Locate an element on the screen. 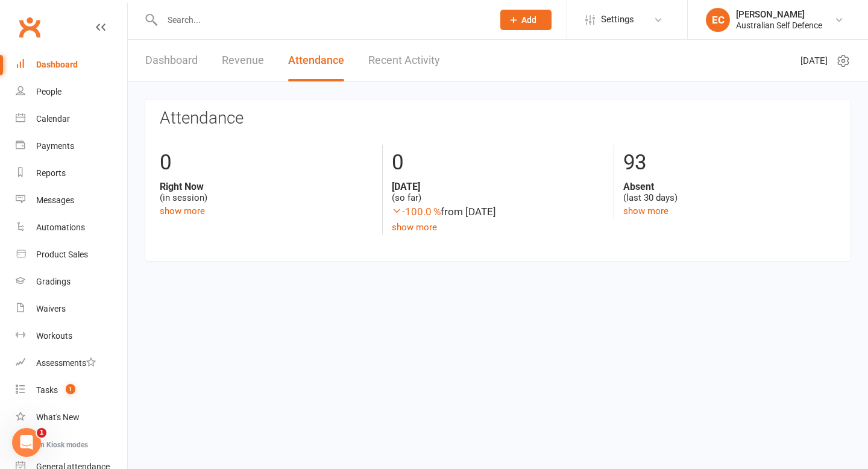 The height and width of the screenshot is (469, 868). div: Waivers is located at coordinates (50, 309).